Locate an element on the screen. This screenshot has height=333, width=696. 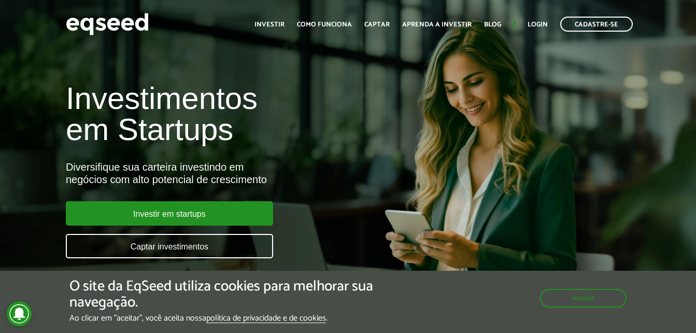
a: Cadastre-se is located at coordinates (596, 24).